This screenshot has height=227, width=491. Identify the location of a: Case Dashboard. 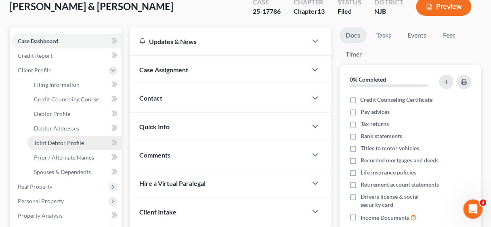
(66, 41).